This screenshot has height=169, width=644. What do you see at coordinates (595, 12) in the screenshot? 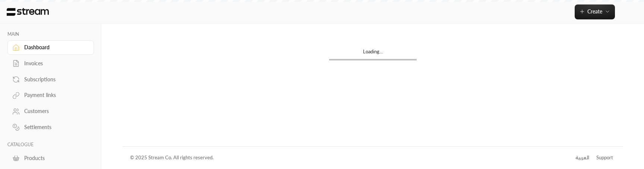
I see `button: Create` at bounding box center [595, 12].